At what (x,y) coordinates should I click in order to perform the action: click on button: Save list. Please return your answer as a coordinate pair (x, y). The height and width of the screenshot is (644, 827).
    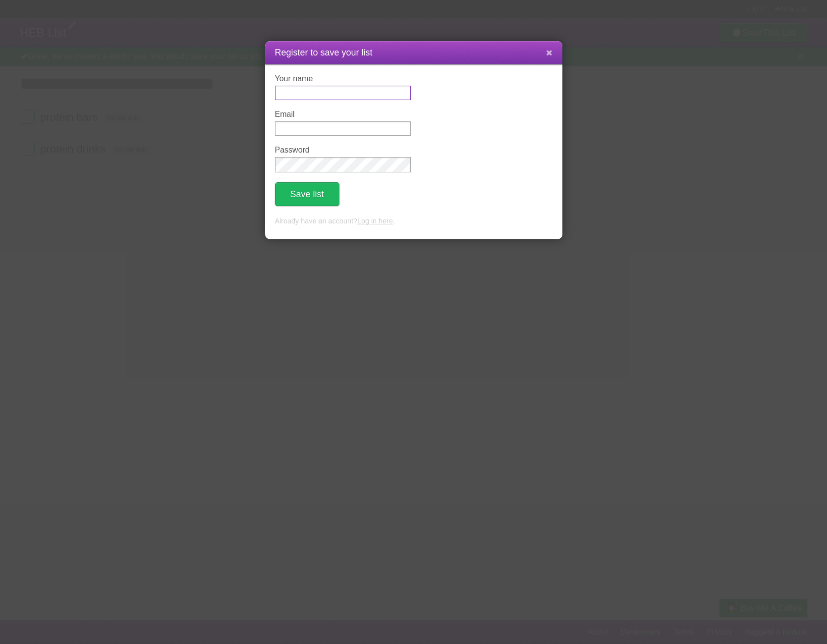
    Looking at the image, I should click on (307, 194).